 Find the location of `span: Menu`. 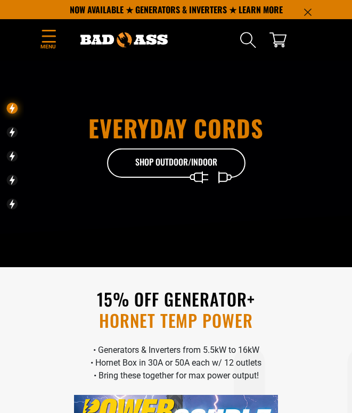

span: Menu is located at coordinates (48, 46).